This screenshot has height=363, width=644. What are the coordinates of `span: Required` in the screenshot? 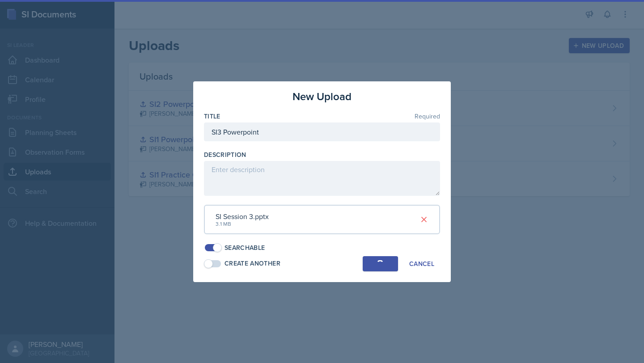 It's located at (427, 117).